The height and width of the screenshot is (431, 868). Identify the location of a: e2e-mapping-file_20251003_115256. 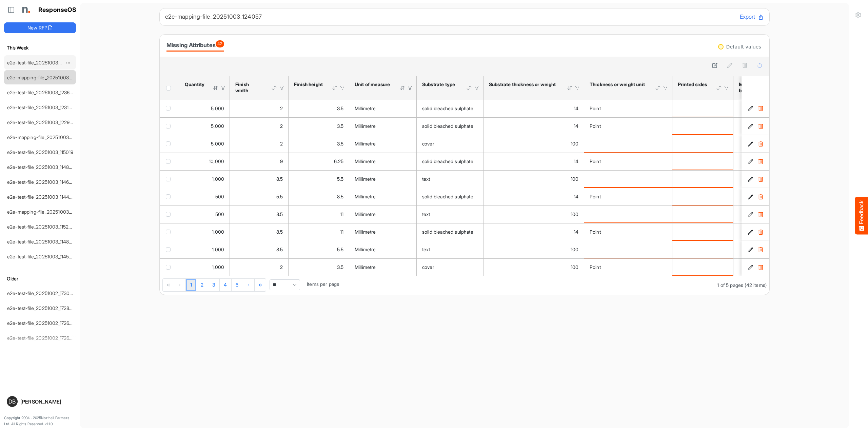
(46, 137).